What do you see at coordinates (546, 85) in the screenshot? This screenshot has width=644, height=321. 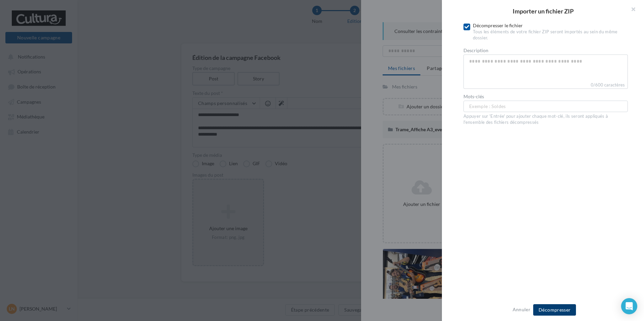 I see `label: 0/600 caractères` at bounding box center [546, 85].